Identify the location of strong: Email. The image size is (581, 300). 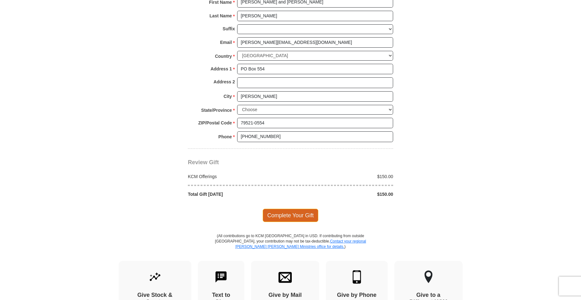
(226, 42).